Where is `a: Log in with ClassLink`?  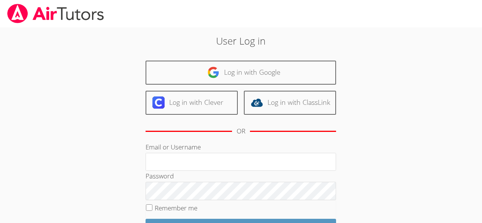
a: Log in with ClassLink is located at coordinates (290, 103).